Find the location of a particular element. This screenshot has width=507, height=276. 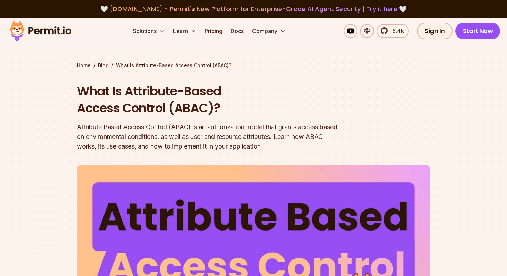

button: Solutions is located at coordinates (149, 31).